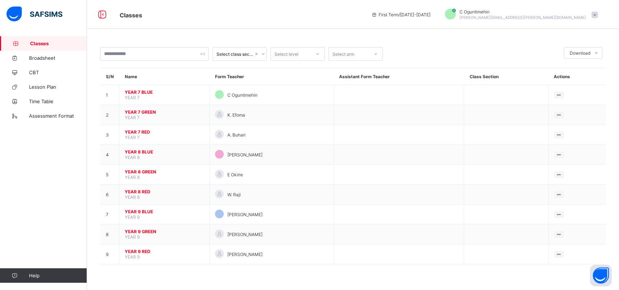  I want to click on td: 9, so click(110, 255).